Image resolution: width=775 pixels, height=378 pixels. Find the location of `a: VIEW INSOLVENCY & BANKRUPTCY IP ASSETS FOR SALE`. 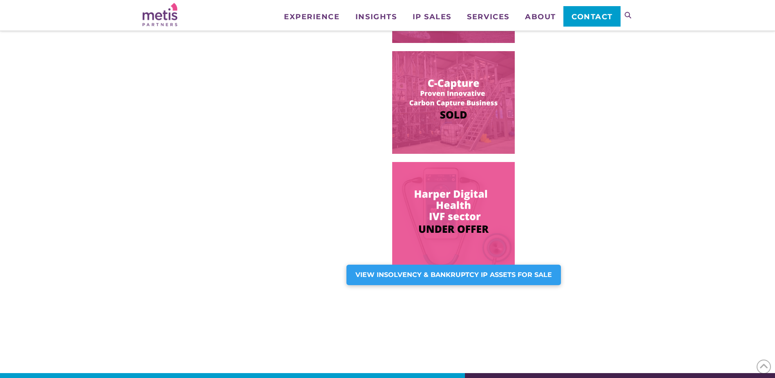

a: VIEW INSOLVENCY & BANKRUPTCY IP ASSETS FOR SALE is located at coordinates (454, 275).